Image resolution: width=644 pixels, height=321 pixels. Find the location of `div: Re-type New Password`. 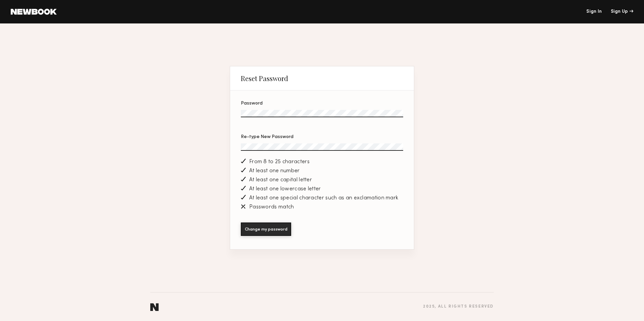

div: Re-type New Password is located at coordinates (322, 137).